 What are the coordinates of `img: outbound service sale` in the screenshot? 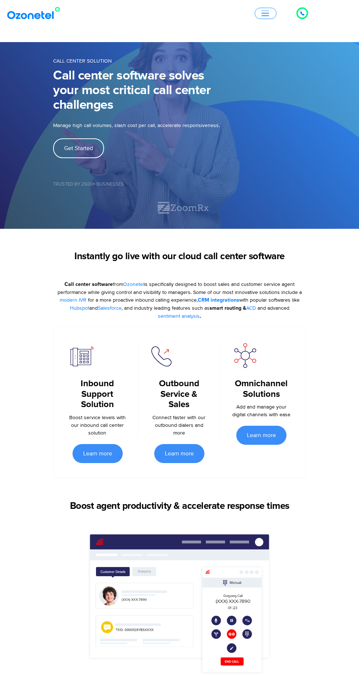 It's located at (163, 355).